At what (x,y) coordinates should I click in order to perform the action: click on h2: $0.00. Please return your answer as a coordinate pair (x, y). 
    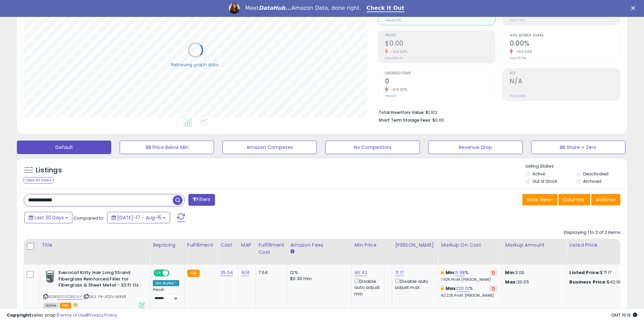
    Looking at the image, I should click on (440, 44).